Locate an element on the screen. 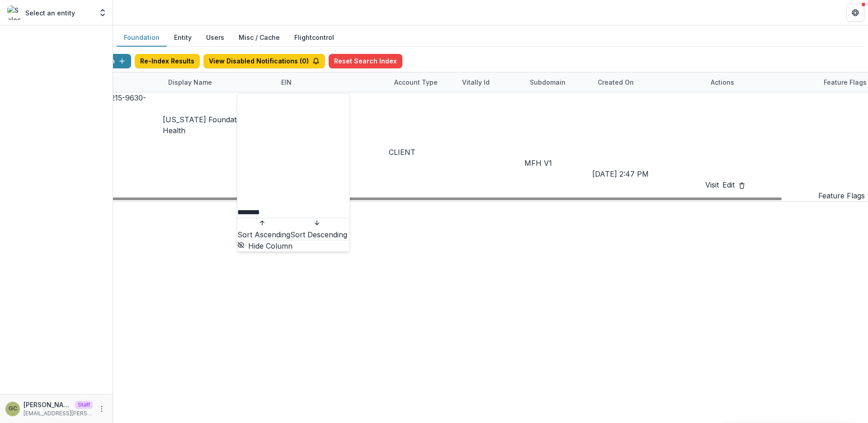 This screenshot has height=423, width=868. span: Sort Descending is located at coordinates (319, 235).